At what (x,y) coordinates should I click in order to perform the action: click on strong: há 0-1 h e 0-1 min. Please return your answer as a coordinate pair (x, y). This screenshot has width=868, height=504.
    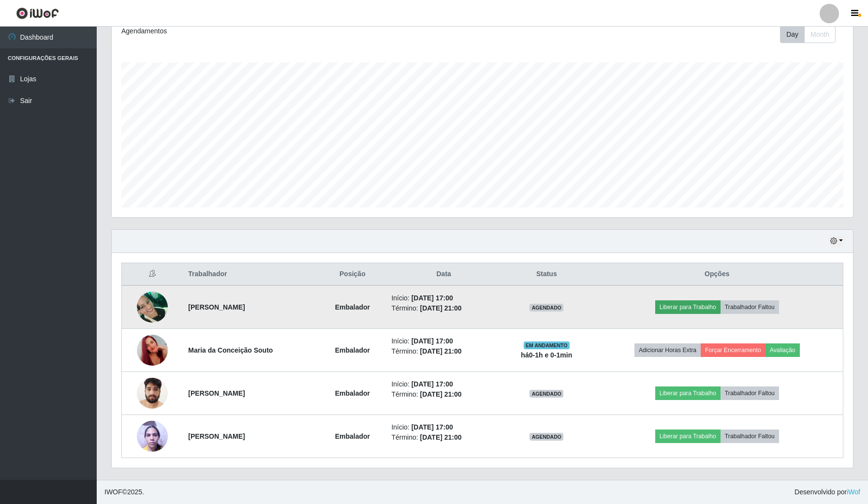
    Looking at the image, I should click on (546, 355).